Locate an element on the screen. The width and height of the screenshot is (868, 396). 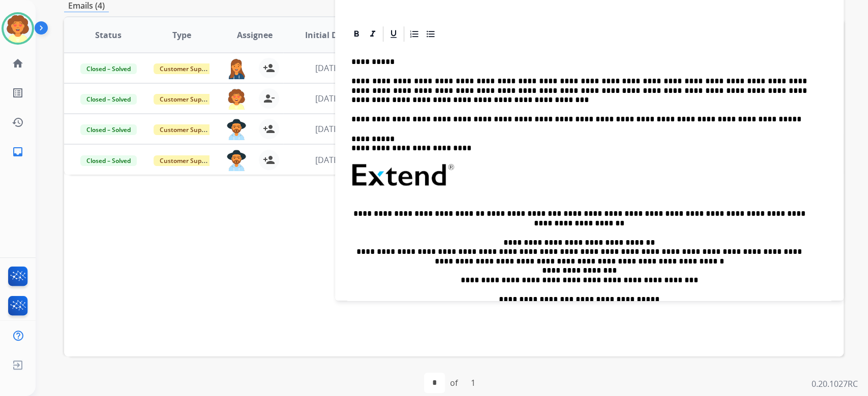
img: avatar is located at coordinates (18, 29).